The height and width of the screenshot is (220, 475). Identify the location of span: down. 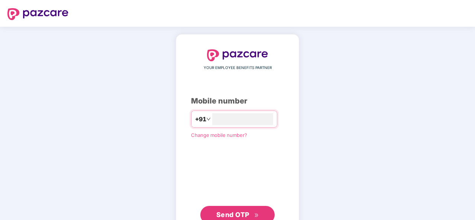
(208, 119).